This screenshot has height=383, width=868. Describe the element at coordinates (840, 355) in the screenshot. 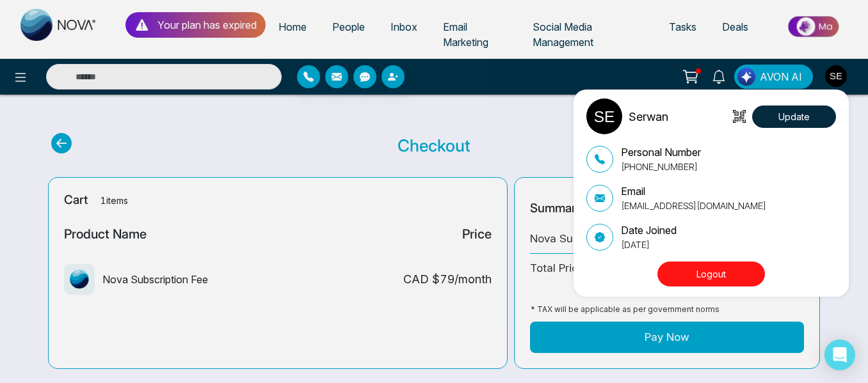

I see `div: Open Intercom Messenger` at that location.